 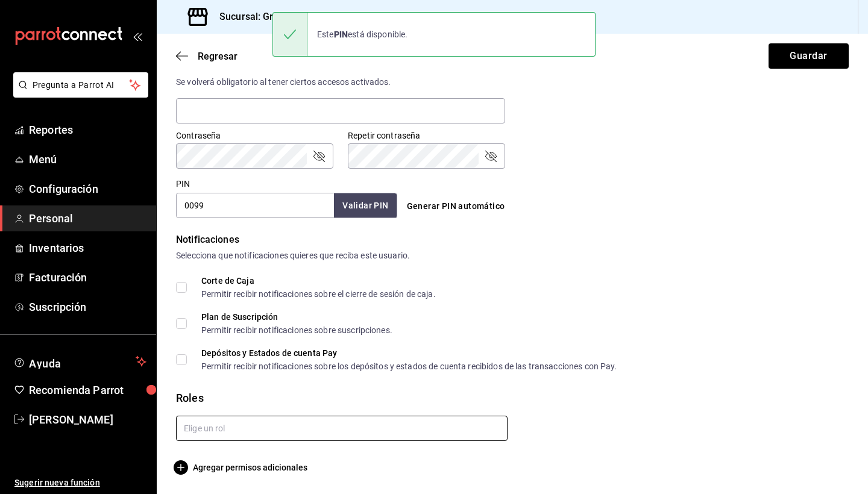 What do you see at coordinates (80, 483) in the screenshot?
I see `span: Sugerir nueva función` at bounding box center [80, 483].